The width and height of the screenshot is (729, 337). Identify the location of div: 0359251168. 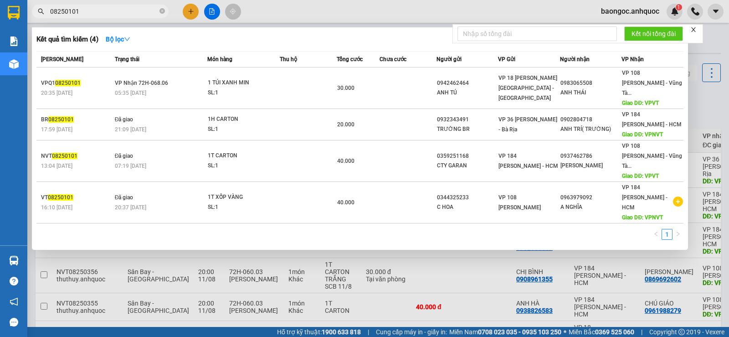
(468, 156).